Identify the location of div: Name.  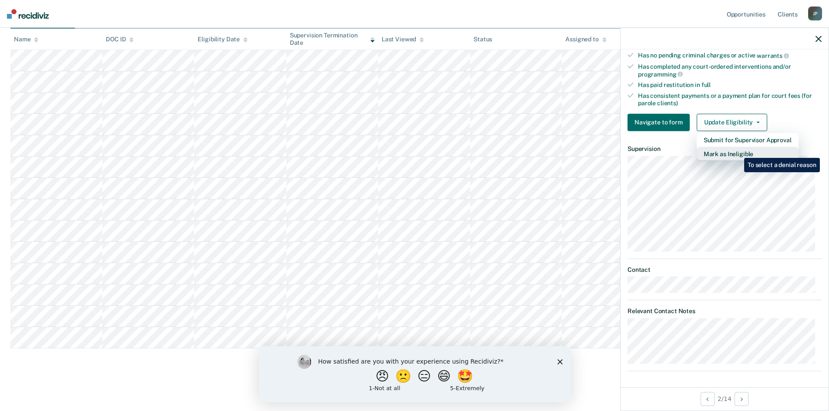
(26, 39).